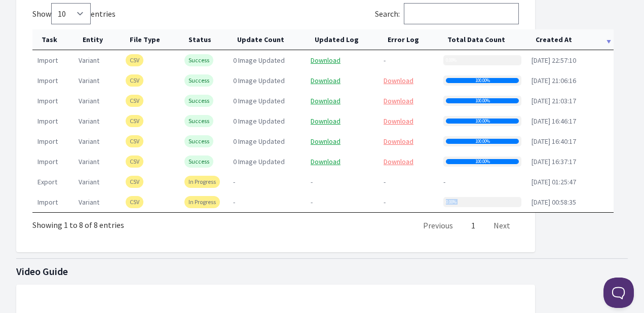 The width and height of the screenshot is (644, 313). I want to click on label: Search:, so click(447, 14).